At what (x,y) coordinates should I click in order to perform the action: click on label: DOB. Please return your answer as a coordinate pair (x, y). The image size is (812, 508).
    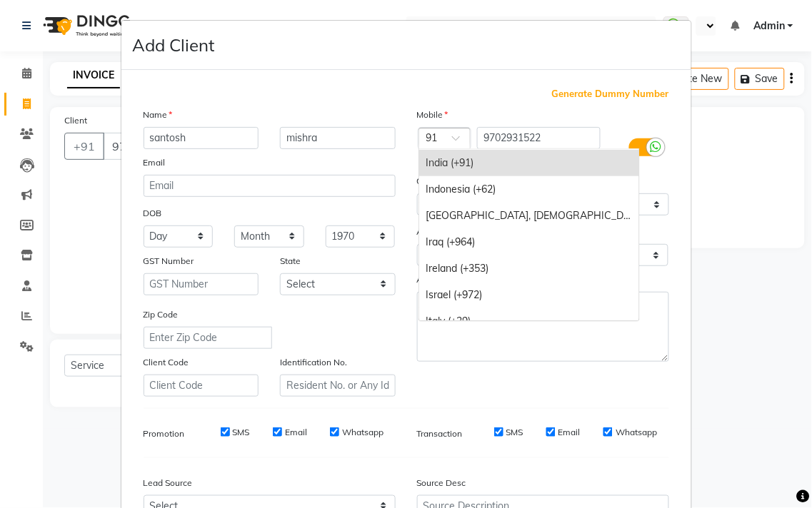
    Looking at the image, I should click on (153, 214).